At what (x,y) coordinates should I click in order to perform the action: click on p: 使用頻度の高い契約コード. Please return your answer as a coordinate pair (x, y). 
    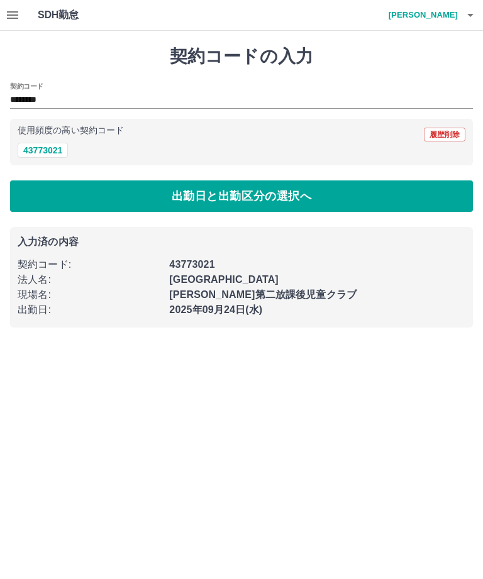
    Looking at the image, I should click on (70, 131).